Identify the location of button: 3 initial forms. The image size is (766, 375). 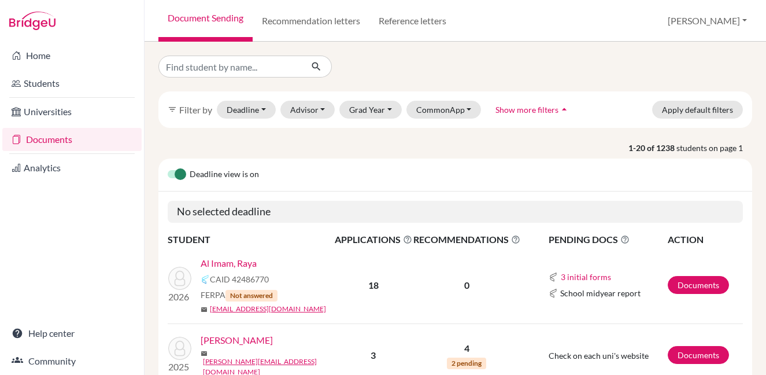
(586, 276).